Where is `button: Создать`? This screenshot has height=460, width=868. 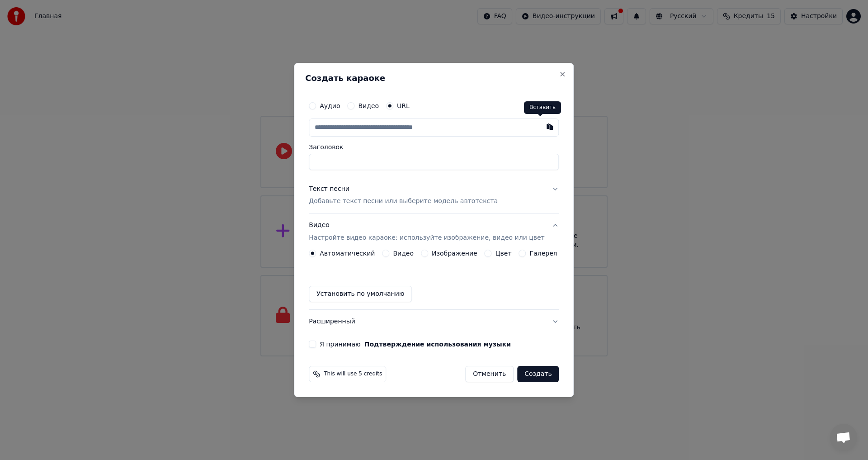
button: Создать is located at coordinates (538, 374).